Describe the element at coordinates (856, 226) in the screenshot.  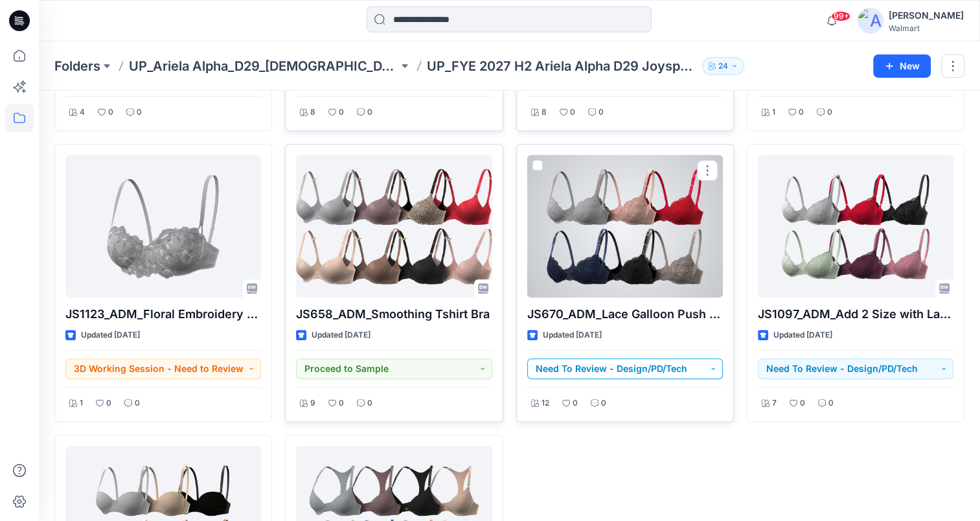
I see `a: JS1097_ADM_Add 2 Size with Lace Galloon Cups` at that location.